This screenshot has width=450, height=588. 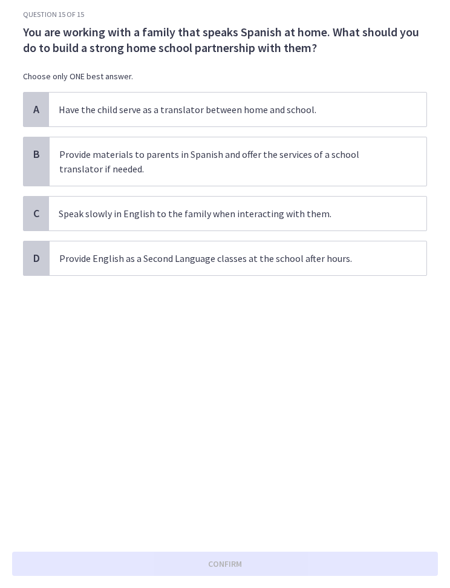 I want to click on p: Choose only ONE best answer., so click(x=225, y=76).